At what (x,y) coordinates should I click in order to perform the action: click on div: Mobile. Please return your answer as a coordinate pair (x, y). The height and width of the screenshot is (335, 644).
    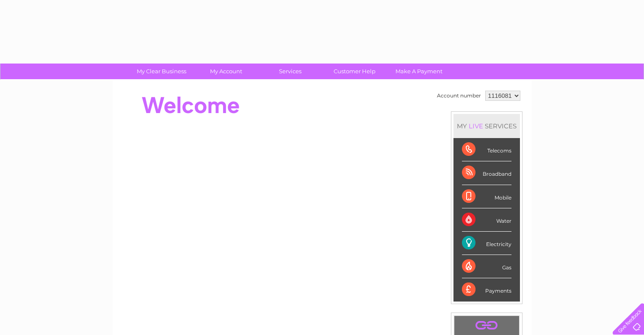
    Looking at the image, I should click on (486, 197).